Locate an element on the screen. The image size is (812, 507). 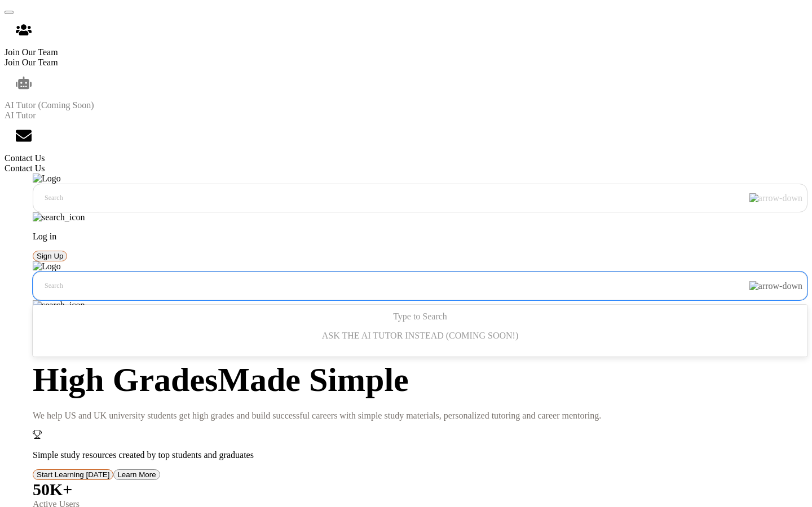
span: Contact Us is located at coordinates (25, 168).